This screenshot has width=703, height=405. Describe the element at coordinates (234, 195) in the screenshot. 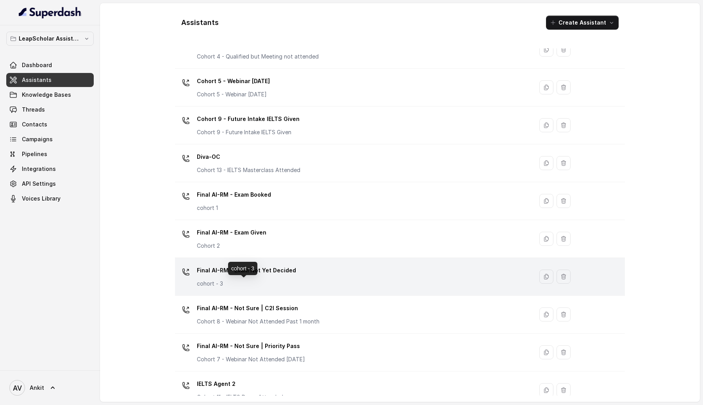

I see `p: Final AI-RM - Exam Booked` at that location.